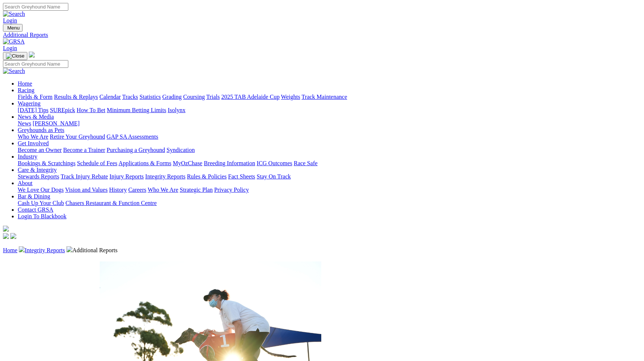 This screenshot has height=361, width=644. Describe the element at coordinates (86, 190) in the screenshot. I see `a: Vision and Values` at that location.